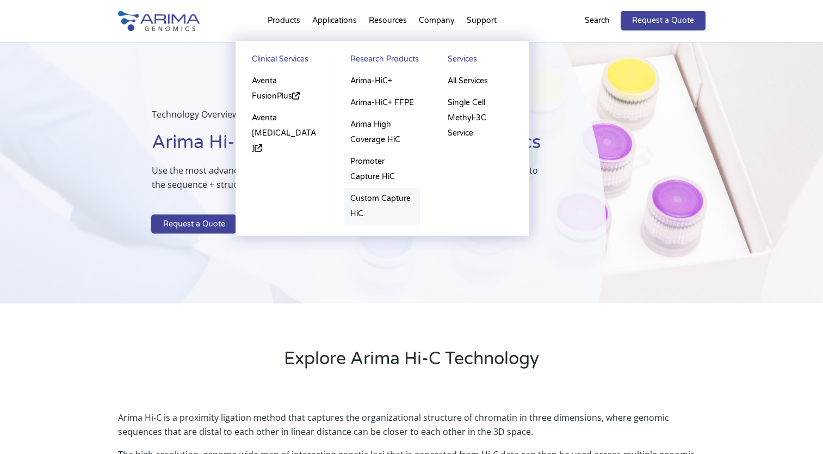 The height and width of the screenshot is (454, 823). Describe the element at coordinates (159, 21) in the screenshot. I see `img: Arima-Genomics-logo` at that location.